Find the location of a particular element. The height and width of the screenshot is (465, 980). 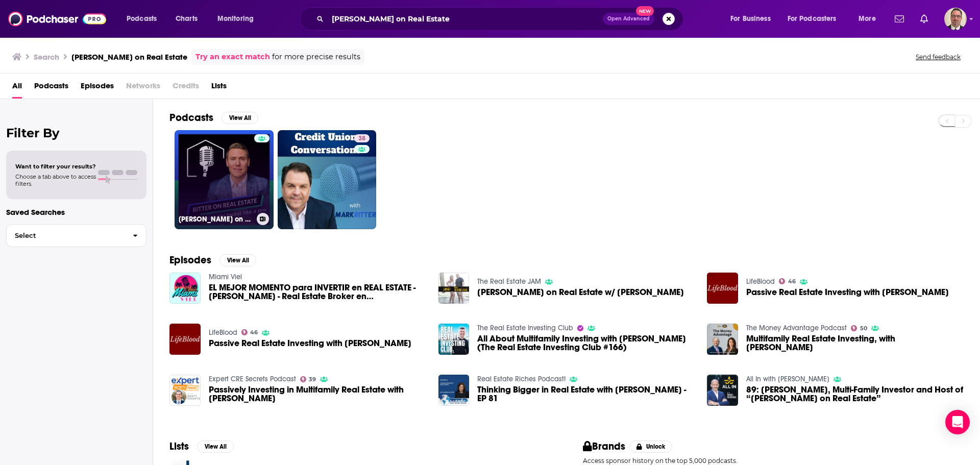

span: Charts is located at coordinates (187, 19).